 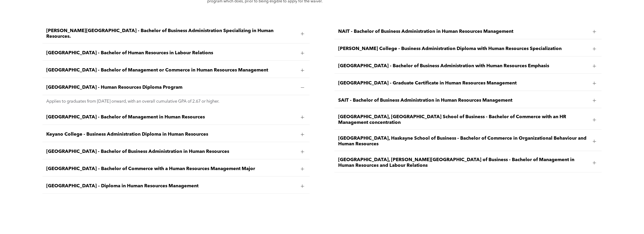 I want to click on span: SAIT - Bachelor of Business Administration in Human Resources Management, so click(x=463, y=101).